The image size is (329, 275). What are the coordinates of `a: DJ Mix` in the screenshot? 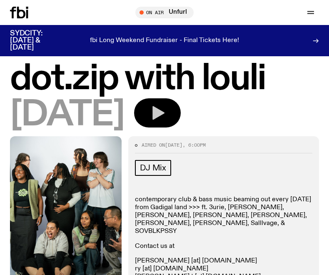 It's located at (153, 168).